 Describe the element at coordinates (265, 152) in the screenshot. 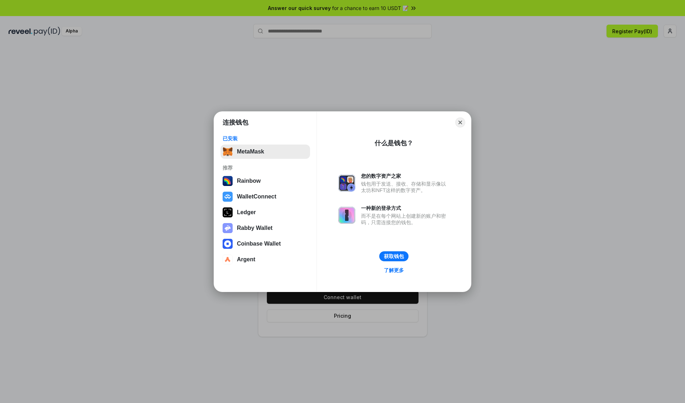

I see `button: MetaMask` at that location.